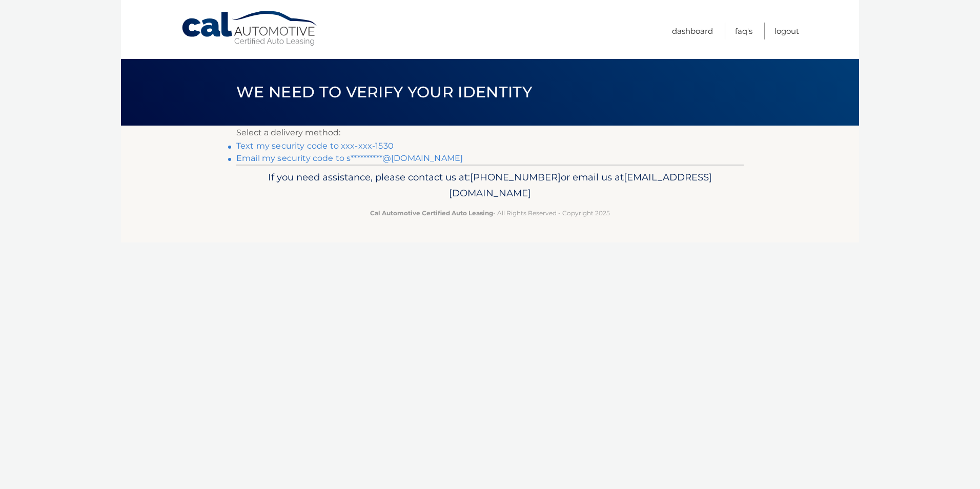 This screenshot has height=489, width=980. What do you see at coordinates (490, 133) in the screenshot?
I see `p: Select a delivery method:` at bounding box center [490, 133].